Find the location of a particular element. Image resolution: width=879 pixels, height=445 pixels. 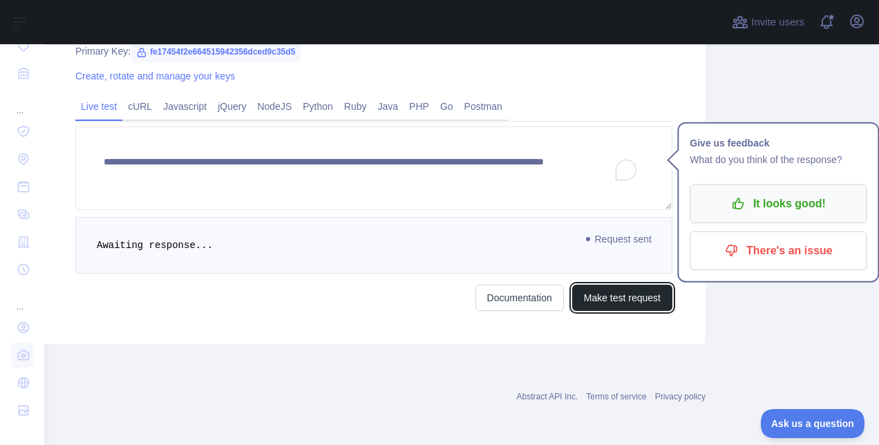

button: Make test request is located at coordinates (622, 298).